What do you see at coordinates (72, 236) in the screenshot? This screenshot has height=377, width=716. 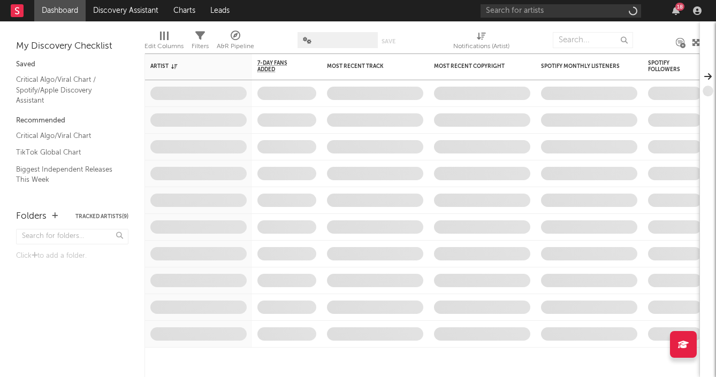 I see `input: Search for folders...` at bounding box center [72, 236].